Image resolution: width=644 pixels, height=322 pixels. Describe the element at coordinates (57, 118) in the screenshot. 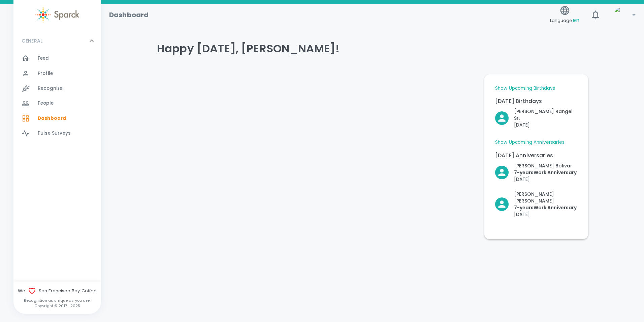

I see `a: Dashboard` at that location.